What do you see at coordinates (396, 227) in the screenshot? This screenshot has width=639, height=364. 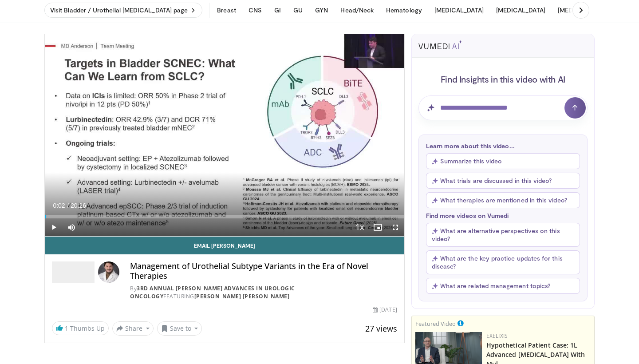 I see `button: Fullscreen` at bounding box center [396, 227].